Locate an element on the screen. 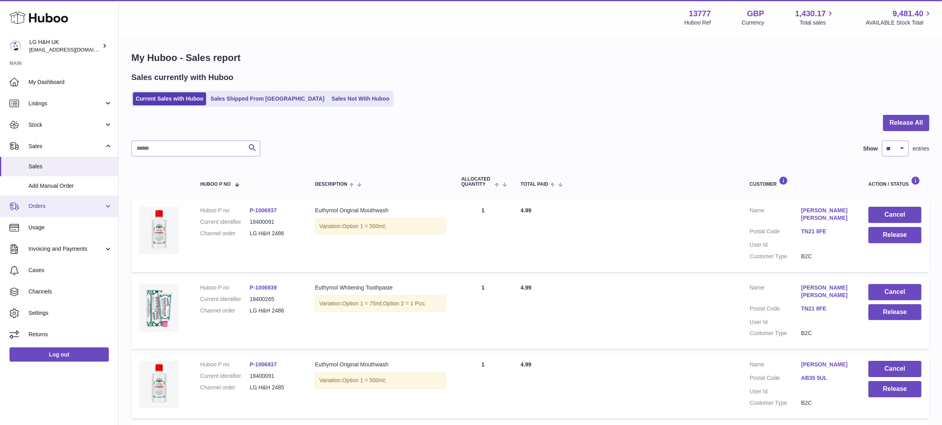 Image resolution: width=942 pixels, height=425 pixels. span: Add Manual Order is located at coordinates (70, 186).